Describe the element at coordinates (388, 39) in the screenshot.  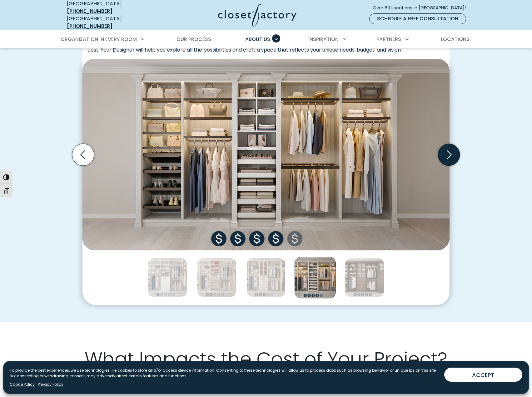
I see `span: Partners` at that location.